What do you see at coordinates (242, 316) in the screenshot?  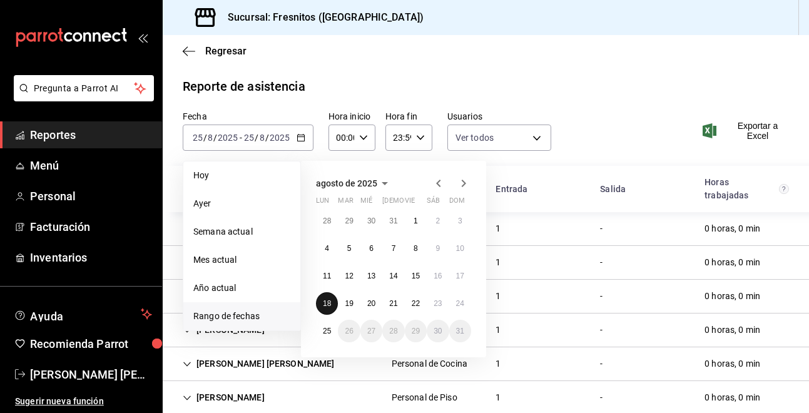 I see `span: Rango de fechas` at bounding box center [242, 316].